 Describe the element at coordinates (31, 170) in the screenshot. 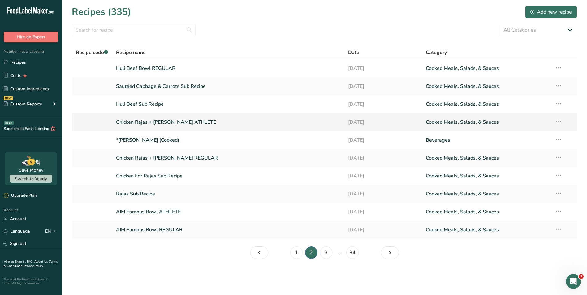

I see `div: Save Money` at that location.